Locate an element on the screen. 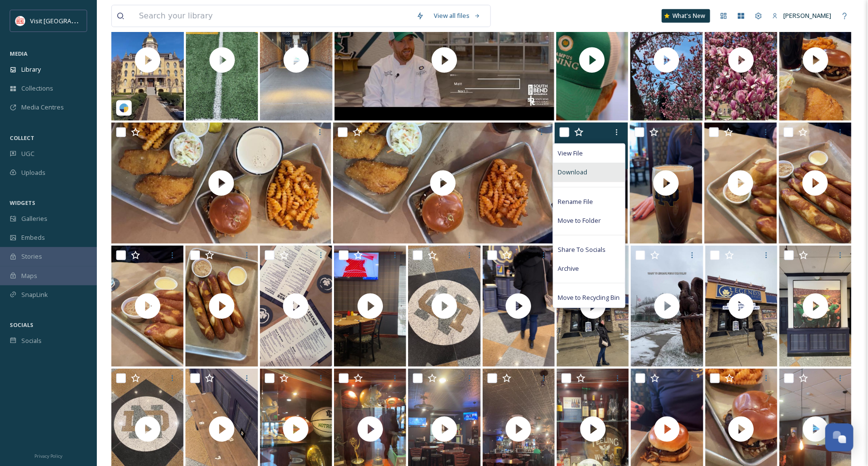 Image resolution: width=868 pixels, height=466 pixels. span: UGC is located at coordinates (28, 153).